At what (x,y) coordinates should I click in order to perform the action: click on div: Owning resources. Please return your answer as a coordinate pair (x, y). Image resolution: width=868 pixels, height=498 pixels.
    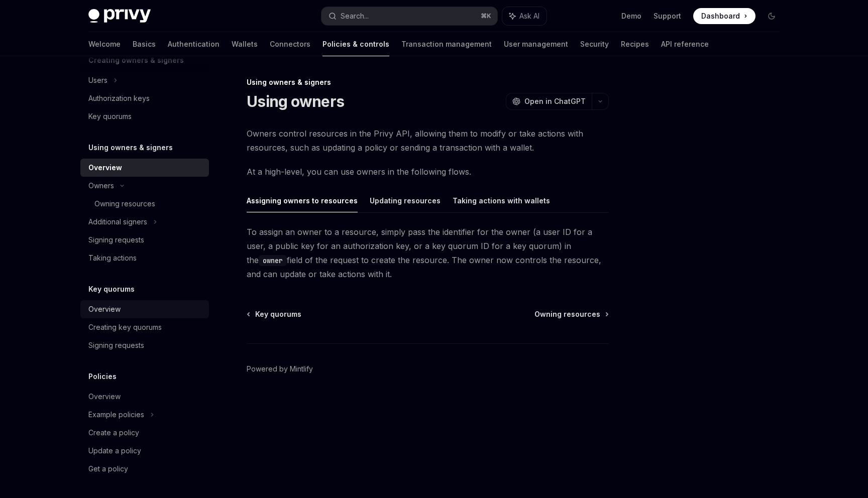
    Looking at the image, I should click on (125, 204).